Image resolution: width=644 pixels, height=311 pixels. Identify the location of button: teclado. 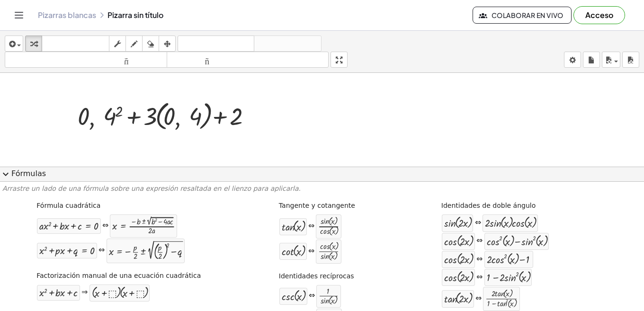
(75, 44).